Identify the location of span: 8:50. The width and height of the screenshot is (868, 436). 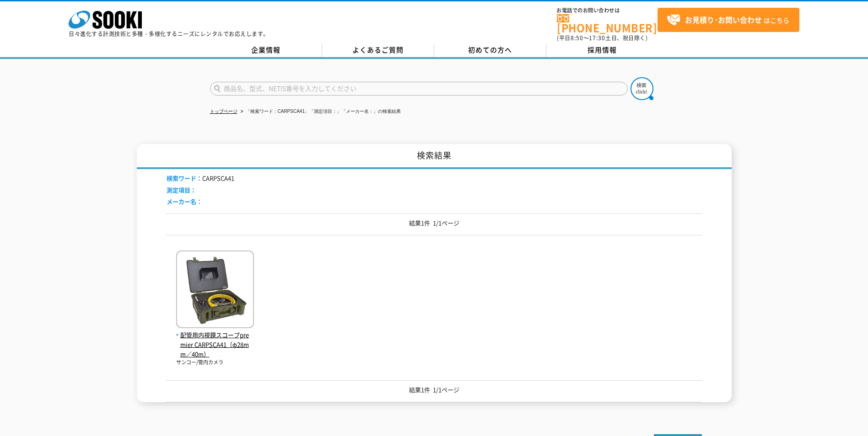
(577, 38).